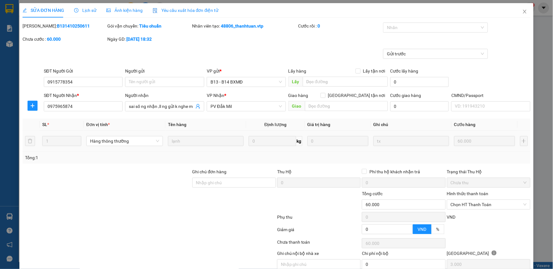 The height and width of the screenshot is (269, 553). What do you see at coordinates (54, 39) in the screenshot?
I see `b: 60.000` at bounding box center [54, 39].